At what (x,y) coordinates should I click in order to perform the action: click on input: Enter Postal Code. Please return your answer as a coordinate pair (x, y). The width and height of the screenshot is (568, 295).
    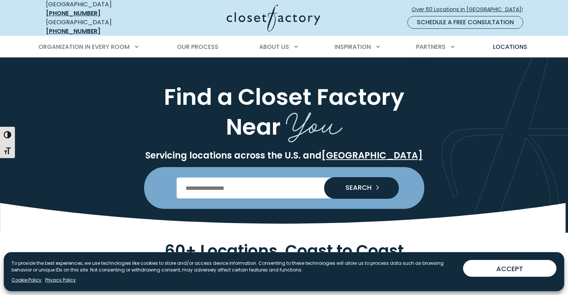
    Looking at the image, I should click on (284, 188).